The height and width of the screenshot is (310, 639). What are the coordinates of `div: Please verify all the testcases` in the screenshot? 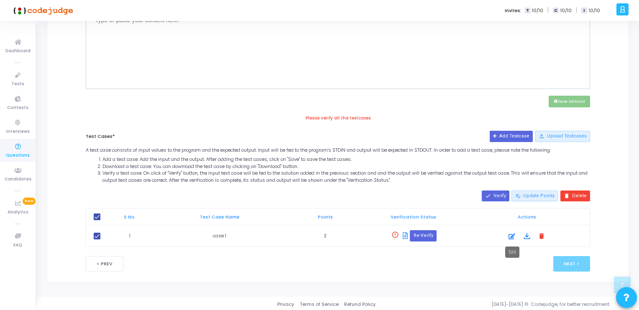 It's located at (338, 118).